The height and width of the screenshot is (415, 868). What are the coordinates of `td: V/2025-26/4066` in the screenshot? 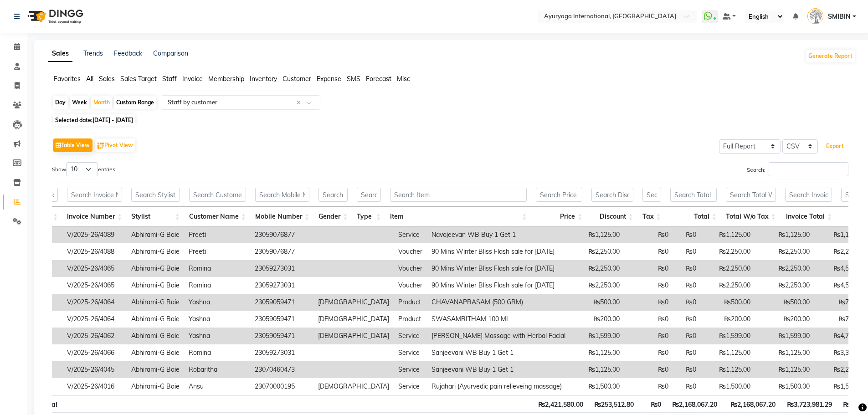 It's located at (94, 353).